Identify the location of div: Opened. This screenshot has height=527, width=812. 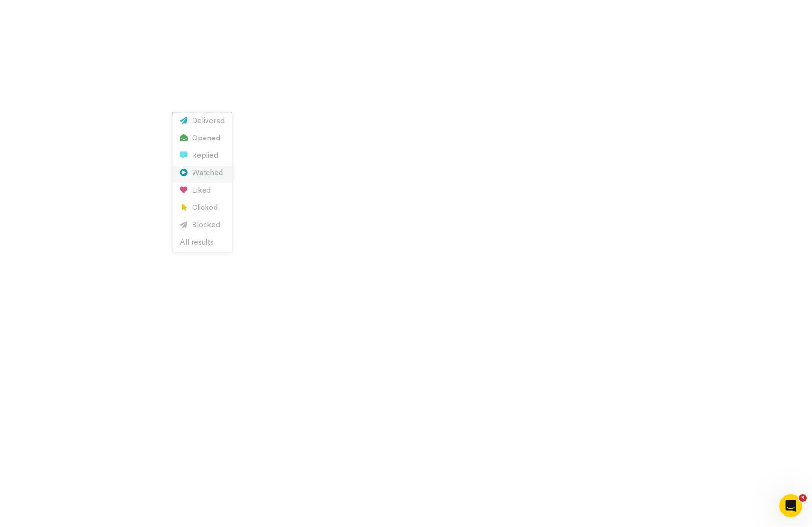
(202, 138).